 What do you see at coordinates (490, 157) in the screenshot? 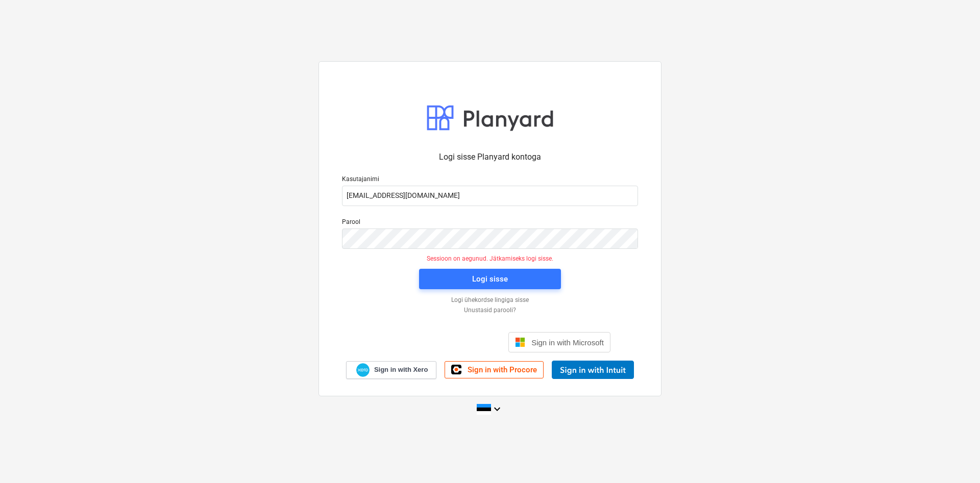
I see `p: Logi sisse Planyard kontoga` at bounding box center [490, 157].